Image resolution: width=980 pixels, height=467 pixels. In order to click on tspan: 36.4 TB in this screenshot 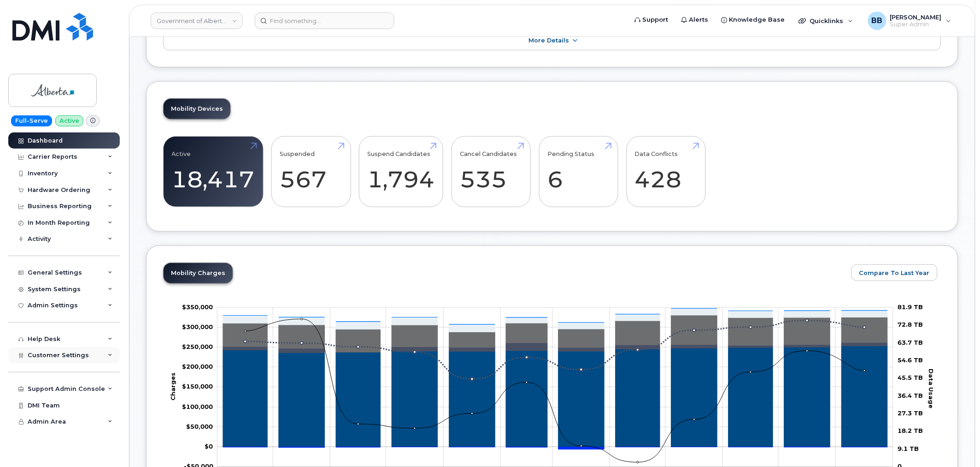, I will do `click(910, 396)`.